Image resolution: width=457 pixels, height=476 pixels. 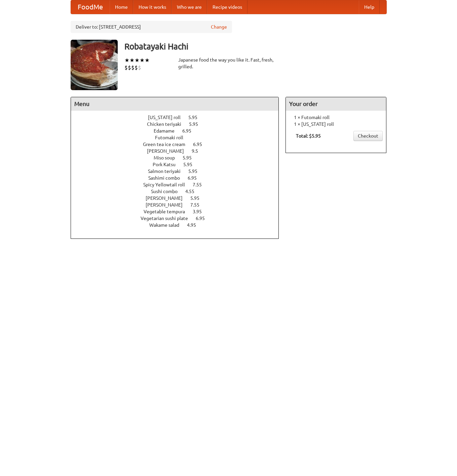 I want to click on img: angular.jpg, so click(x=95, y=65).